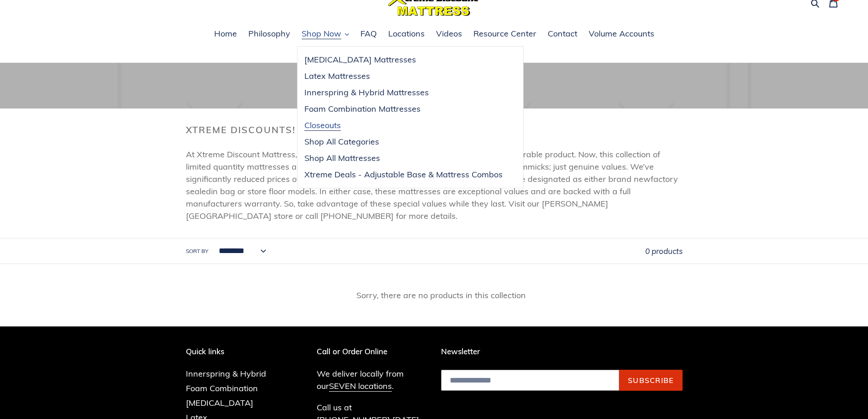 The height and width of the screenshot is (419, 868). What do you see at coordinates (225, 33) in the screenshot?
I see `span: Home` at bounding box center [225, 33].